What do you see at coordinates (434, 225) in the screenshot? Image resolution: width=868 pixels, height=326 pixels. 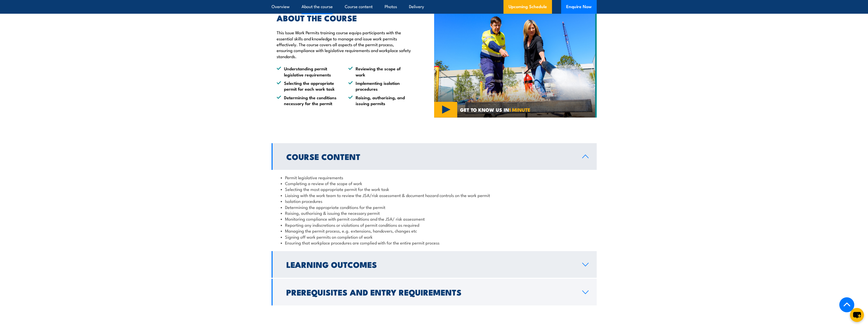 I see `li: Reporting any indiscretions or violations of permit conditions as required` at bounding box center [434, 225].